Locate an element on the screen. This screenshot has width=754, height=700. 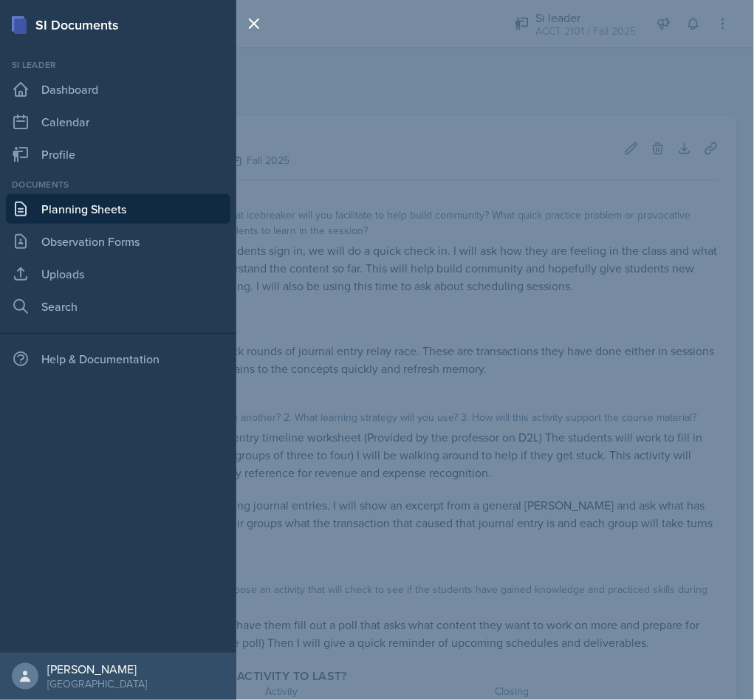
div: Documents is located at coordinates (118, 185).